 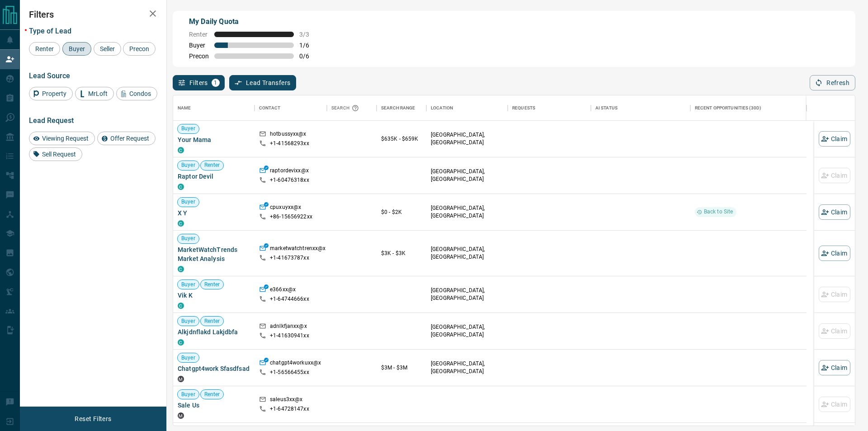 What do you see at coordinates (59, 154) in the screenshot?
I see `span: Sell Request` at bounding box center [59, 154].